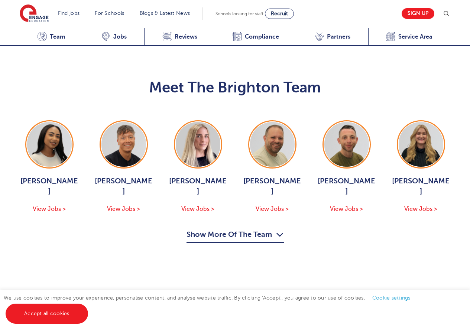  I want to click on span: Compliance, so click(262, 37).